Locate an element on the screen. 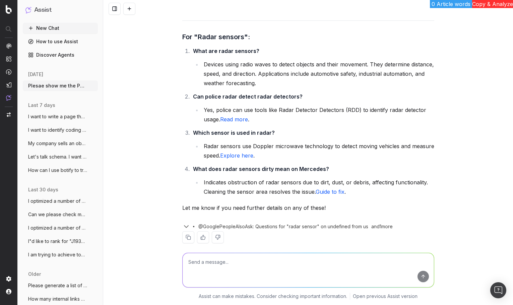  span: Let's talk schema. I want to create sche is located at coordinates (58, 157).